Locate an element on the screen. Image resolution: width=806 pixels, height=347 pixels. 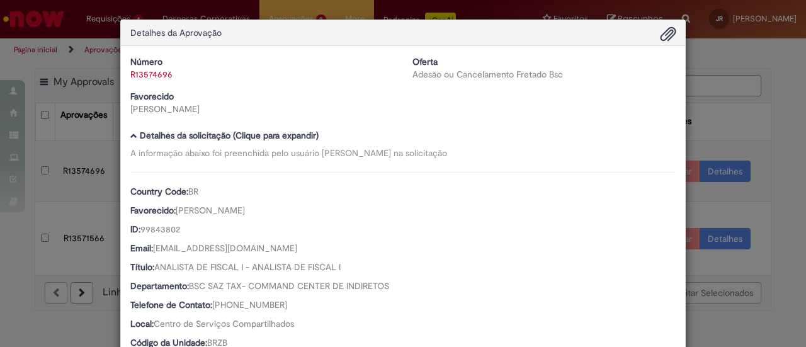
a: R13574696 is located at coordinates (151, 74).